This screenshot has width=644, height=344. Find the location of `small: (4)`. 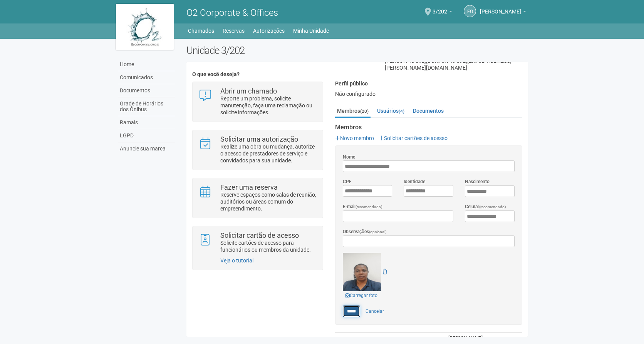

small: (4) is located at coordinates (402, 111).